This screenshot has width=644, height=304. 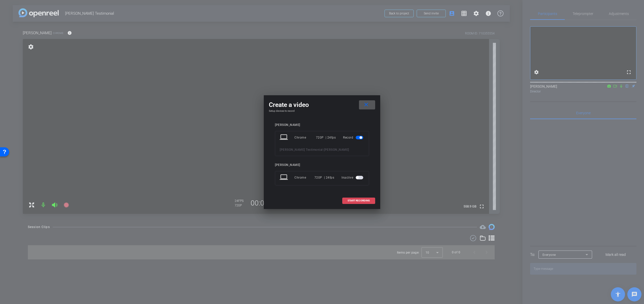 I want to click on div: Create a video, so click(x=322, y=105).